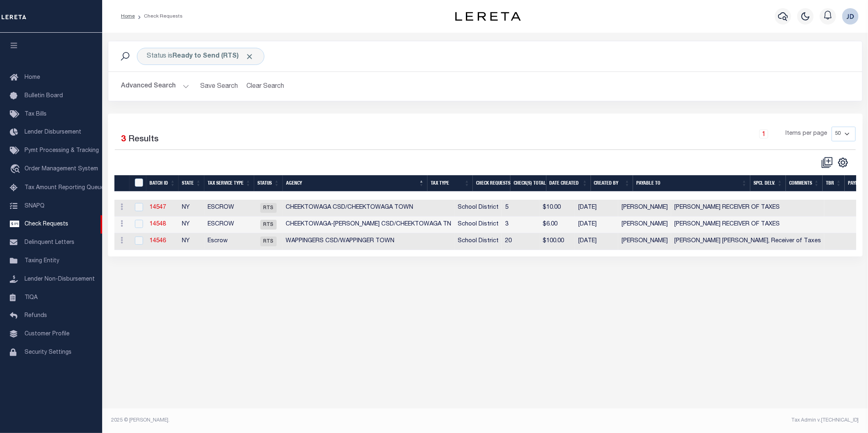 This screenshot has height=433, width=868. What do you see at coordinates (32, 78) in the screenshot?
I see `span: Home` at bounding box center [32, 78].